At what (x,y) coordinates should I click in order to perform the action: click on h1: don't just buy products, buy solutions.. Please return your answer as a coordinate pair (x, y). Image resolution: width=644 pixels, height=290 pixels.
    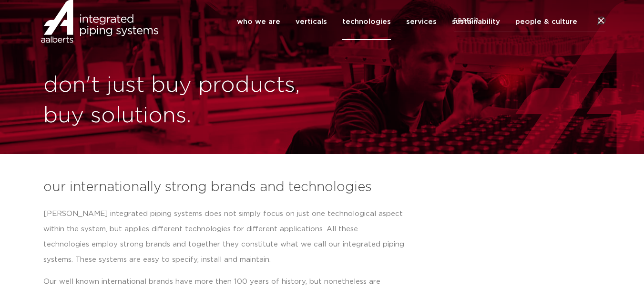
    Looking at the image, I should click on (180, 101).